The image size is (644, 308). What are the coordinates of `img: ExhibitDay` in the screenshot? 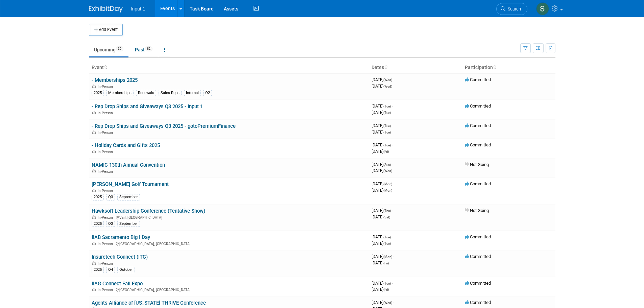 It's located at (106, 9).